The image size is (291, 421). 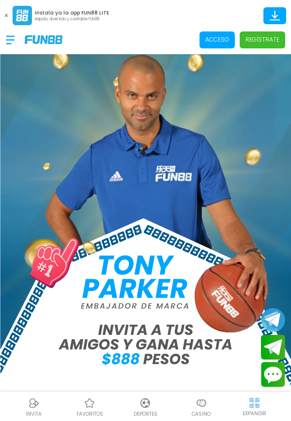 What do you see at coordinates (145, 406) in the screenshot?
I see `a: DeportesDeportesDeportes` at bounding box center [145, 406].